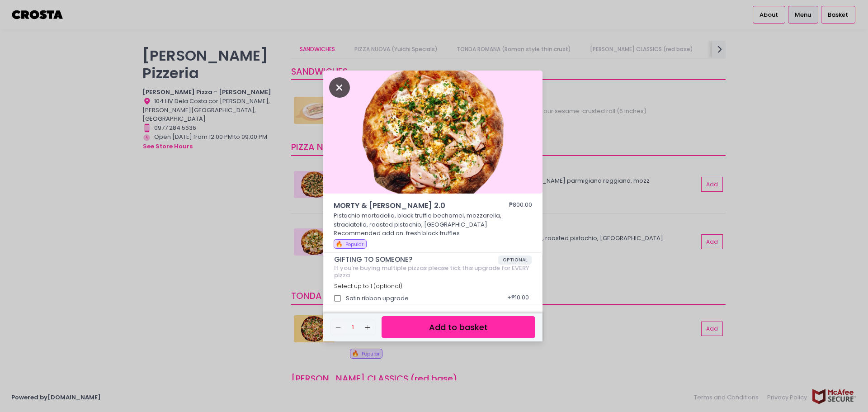  I want to click on div: + ₱10.00, so click(518, 299).